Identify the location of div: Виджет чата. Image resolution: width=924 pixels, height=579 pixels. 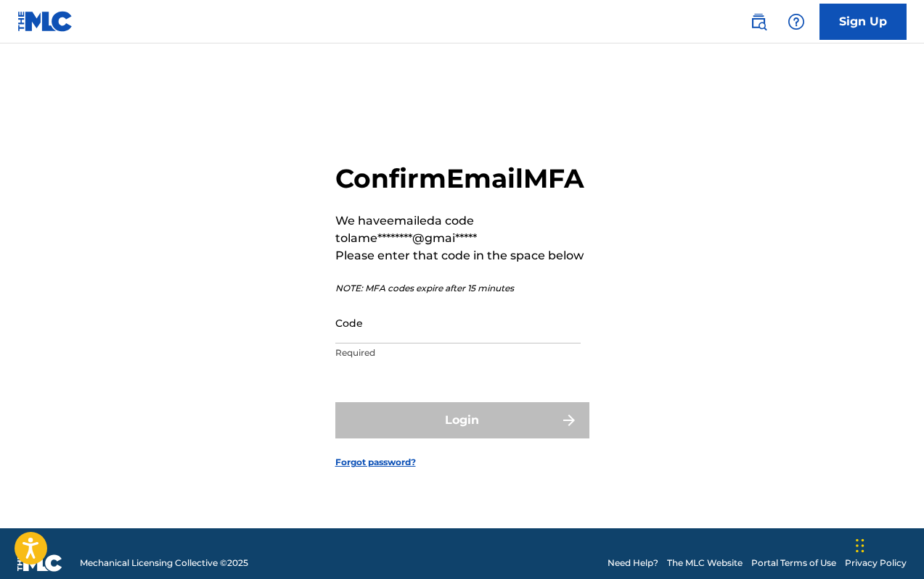
(887, 545).